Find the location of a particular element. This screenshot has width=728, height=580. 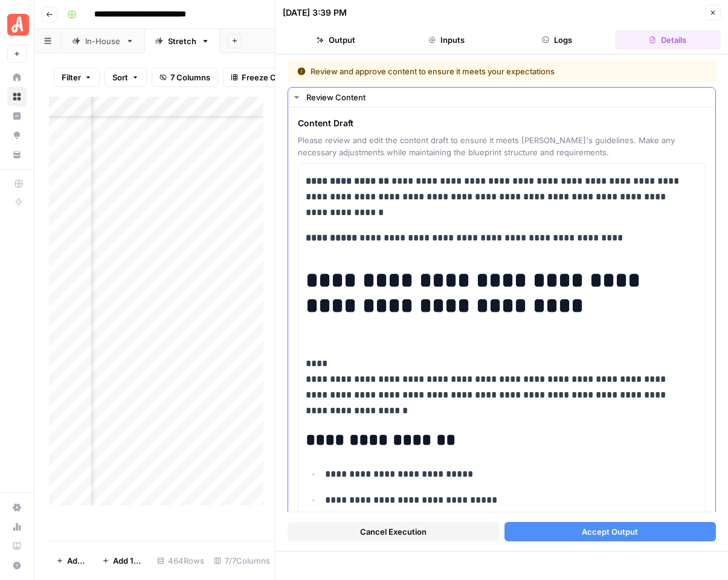

div: Review and approve content to ensure it meets your expectations is located at coordinates (464, 71).